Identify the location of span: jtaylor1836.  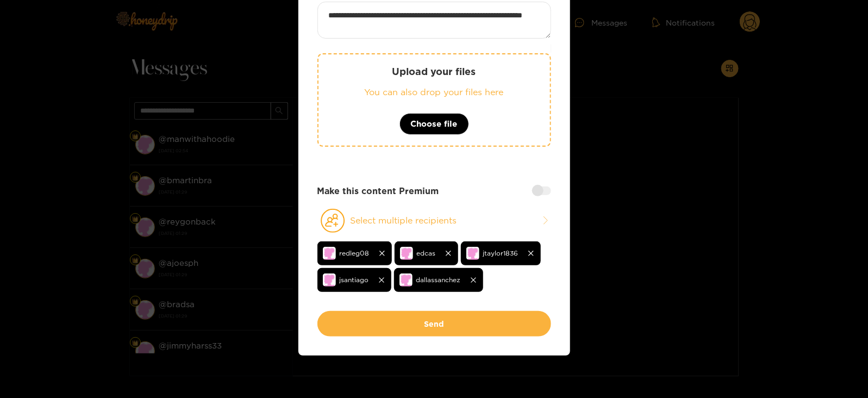
(500, 253).